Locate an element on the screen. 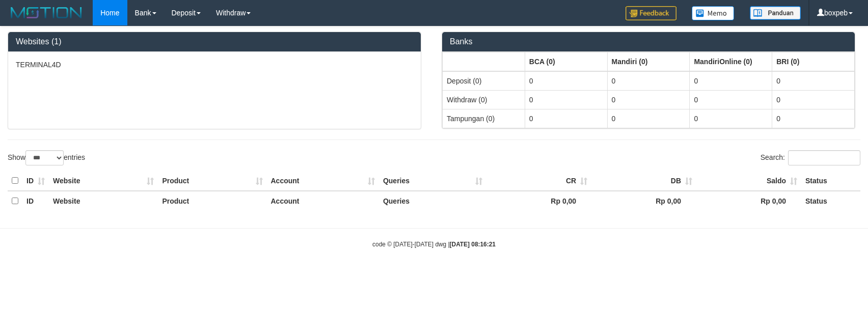 The image size is (868, 336). h3: Banks is located at coordinates (649, 42).